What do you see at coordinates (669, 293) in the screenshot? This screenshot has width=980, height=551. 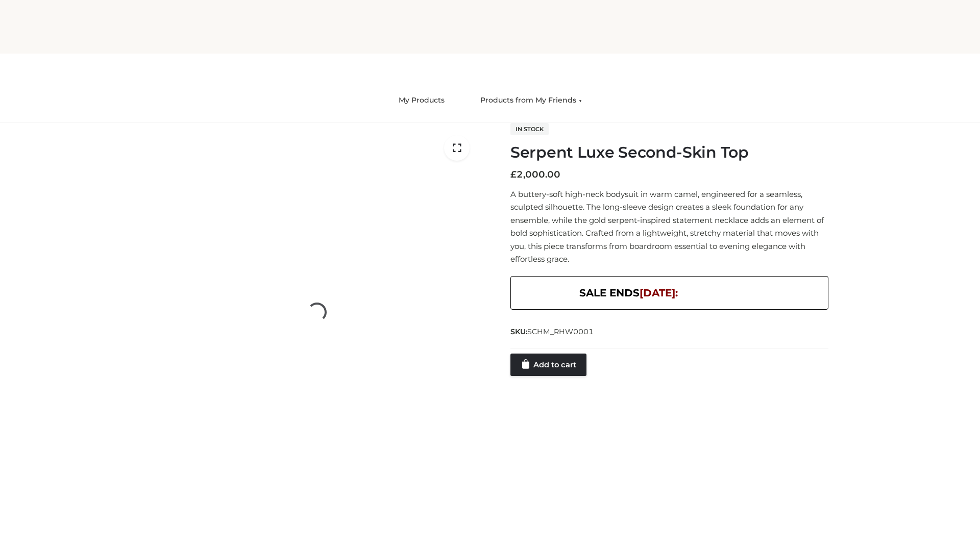 I see `div: SALE ENDS` at bounding box center [669, 293].